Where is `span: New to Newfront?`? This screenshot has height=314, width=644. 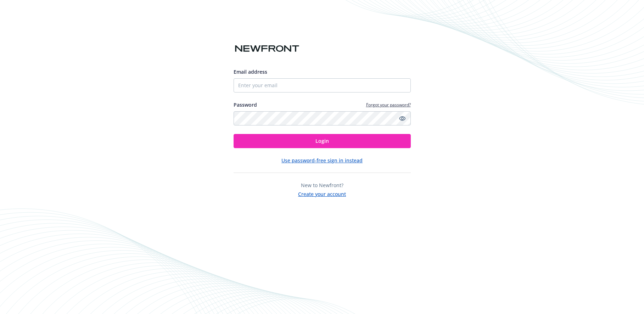
span: New to Newfront? is located at coordinates (322, 185).